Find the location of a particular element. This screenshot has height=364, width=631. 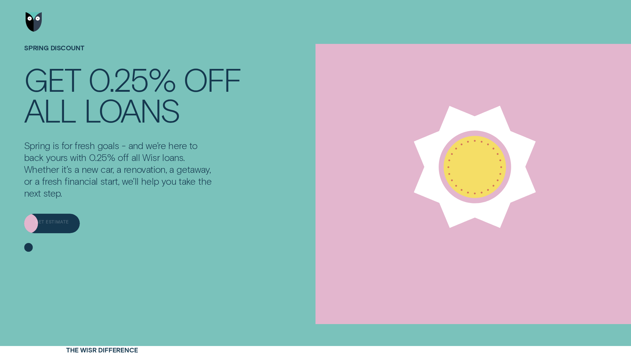

div: Get is located at coordinates (52, 79).